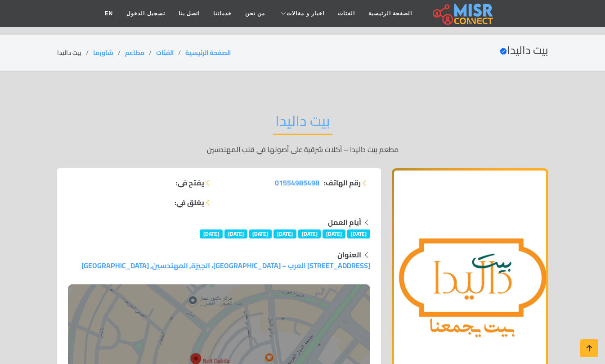 The image size is (605, 364). Describe the element at coordinates (306, 13) in the screenshot. I see `span: اخبار و مقالات` at that location.